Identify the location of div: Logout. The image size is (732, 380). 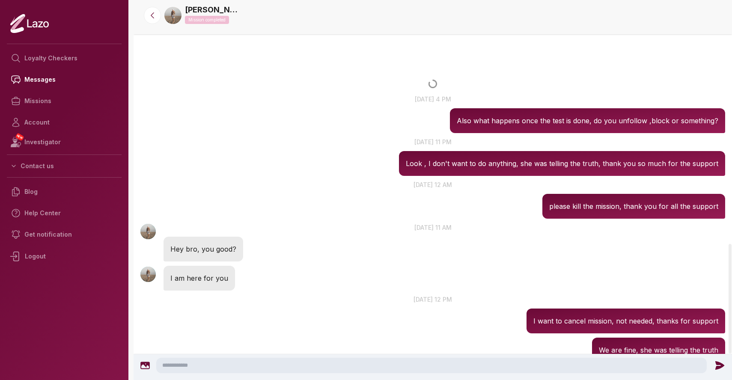
(64, 257).